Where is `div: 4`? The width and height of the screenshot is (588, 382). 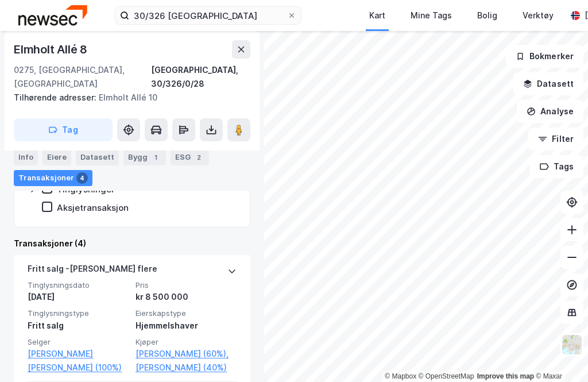 div: 4 is located at coordinates (82, 178).